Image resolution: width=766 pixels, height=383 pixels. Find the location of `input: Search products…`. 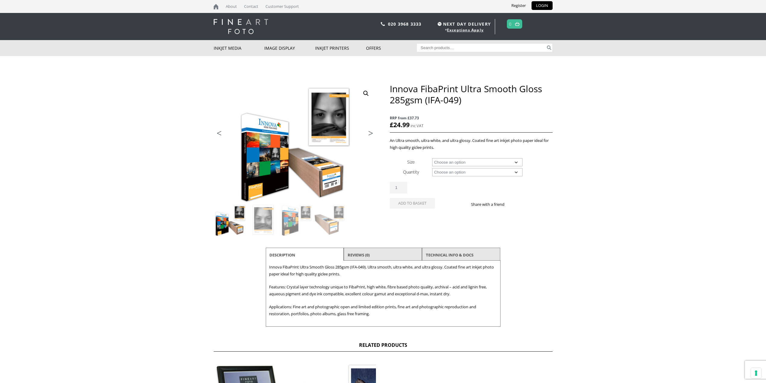

input: Search products… is located at coordinates (481, 48).